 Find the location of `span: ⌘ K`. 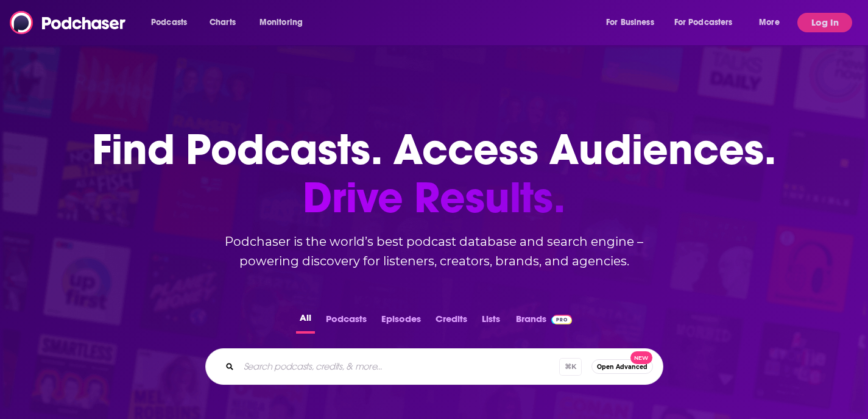

span: ⌘ K is located at coordinates (570, 366).